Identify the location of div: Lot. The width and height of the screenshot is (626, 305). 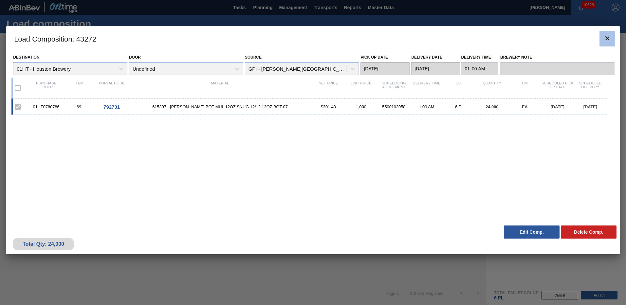
(459, 88).